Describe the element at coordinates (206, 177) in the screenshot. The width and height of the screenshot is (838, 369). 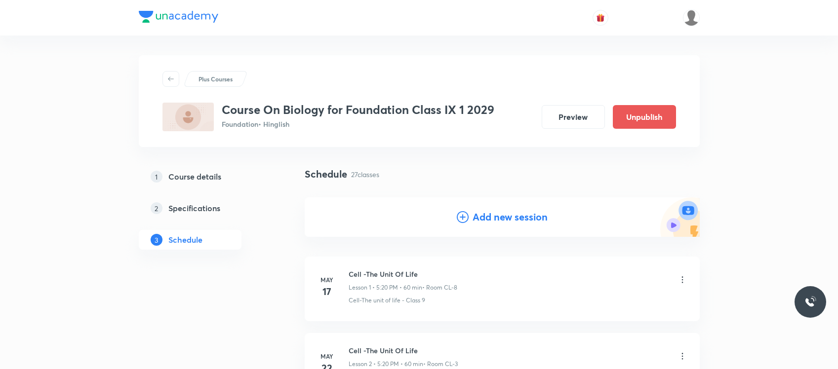
I see `a: 1Course details` at that location.